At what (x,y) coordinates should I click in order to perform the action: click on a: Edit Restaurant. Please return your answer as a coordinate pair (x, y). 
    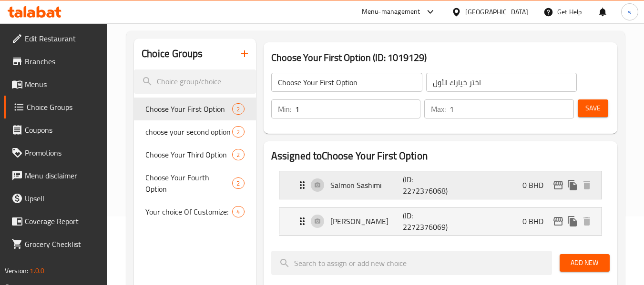
    Looking at the image, I should click on (56, 38).